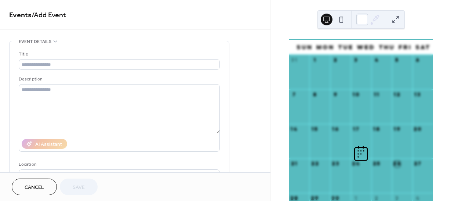 This screenshot has width=451, height=201. What do you see at coordinates (356, 164) in the screenshot?
I see `div: 24` at bounding box center [356, 164].